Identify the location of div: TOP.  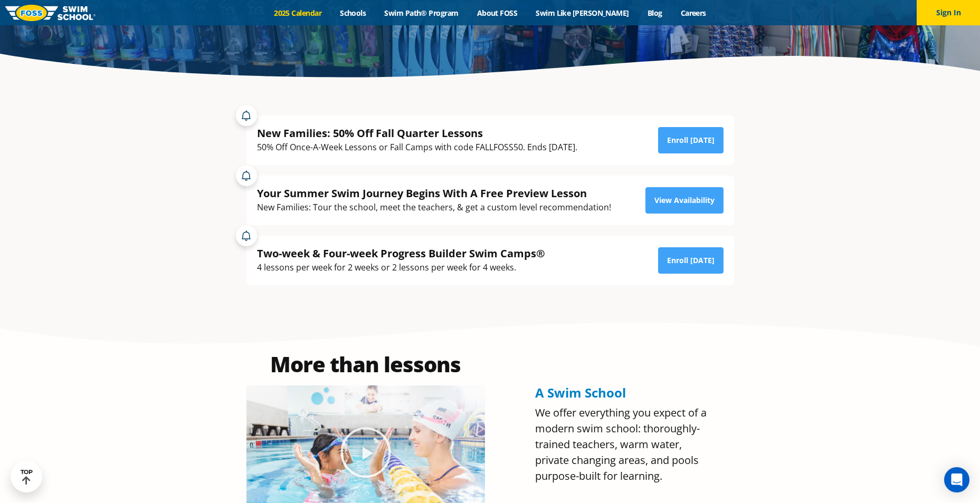
(27, 477).